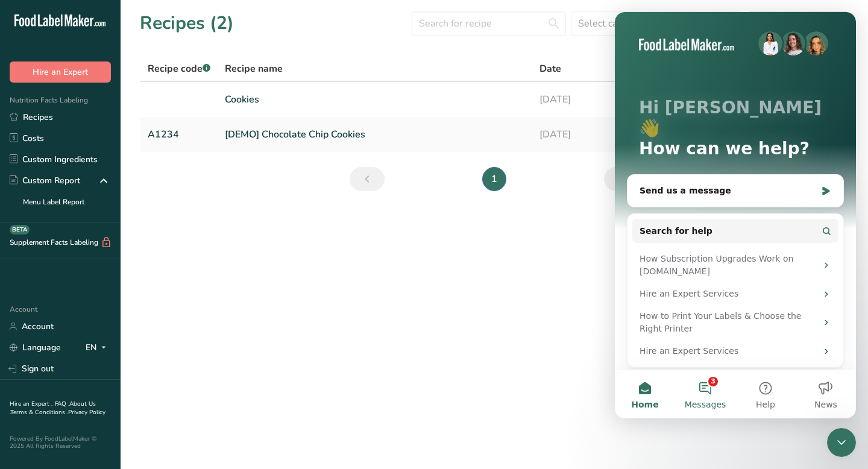 The image size is (868, 469). Describe the element at coordinates (99, 348) in the screenshot. I see `div: EN` at that location.